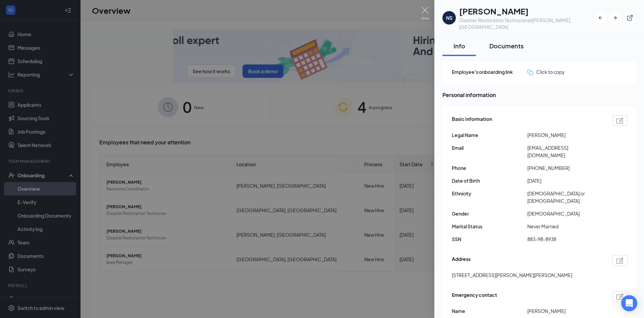 The height and width of the screenshot is (318, 644). Describe the element at coordinates (630, 18) in the screenshot. I see `button: ExternalLink` at that location.